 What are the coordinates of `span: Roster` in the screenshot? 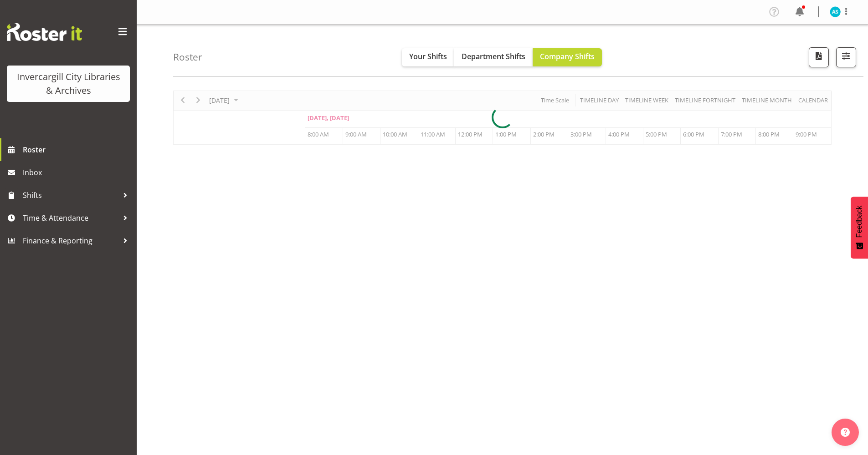 It's located at (77, 150).